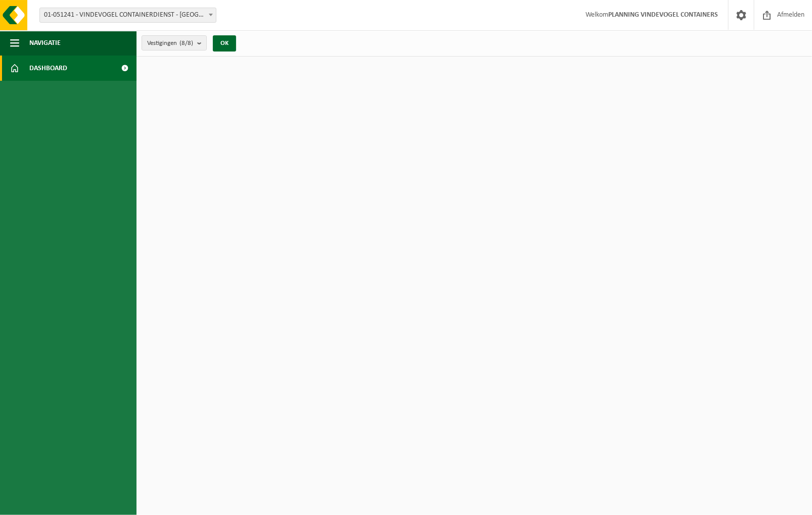 This screenshot has width=812, height=515. Describe the element at coordinates (128, 15) in the screenshot. I see `span: 01-051241 - VINDEVOGEL CONTAINERDIENST - OUDENAARDE - OUDENAARDE` at that location.